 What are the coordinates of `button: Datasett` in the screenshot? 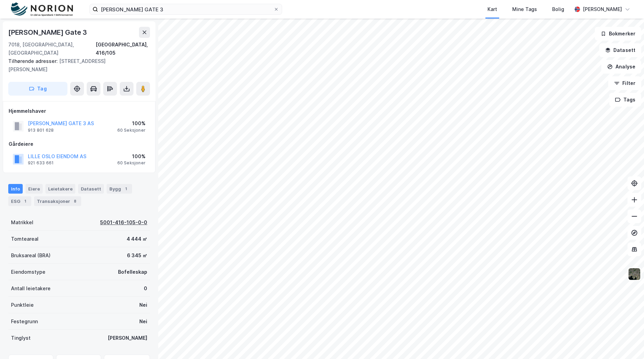 It's located at (620, 50).